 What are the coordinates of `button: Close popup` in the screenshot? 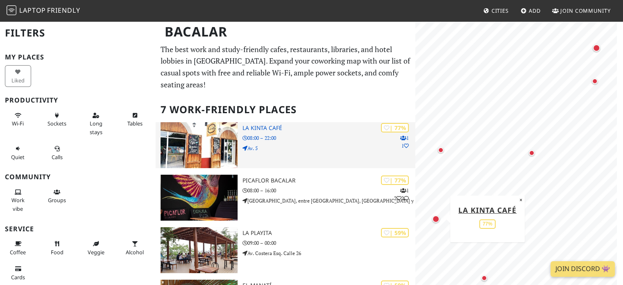 It's located at (521, 199).